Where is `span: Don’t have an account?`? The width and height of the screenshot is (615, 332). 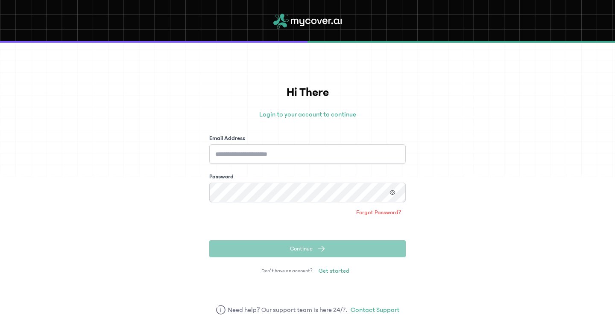 span: Don’t have an account? is located at coordinates (287, 271).